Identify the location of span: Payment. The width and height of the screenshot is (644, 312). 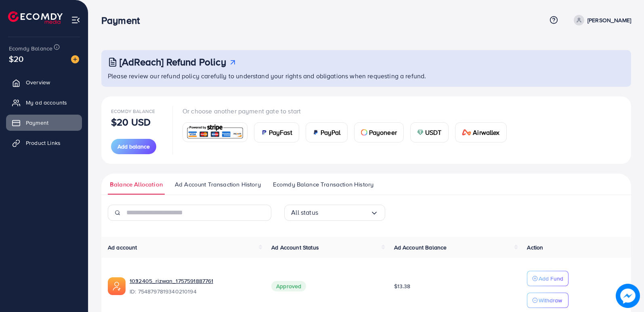
(37, 122).